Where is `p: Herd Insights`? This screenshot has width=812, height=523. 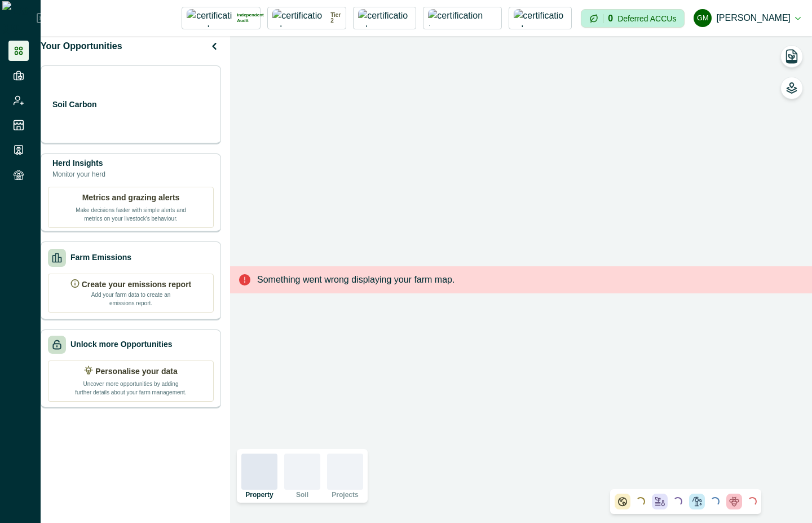 p: Herd Insights is located at coordinates (79, 163).